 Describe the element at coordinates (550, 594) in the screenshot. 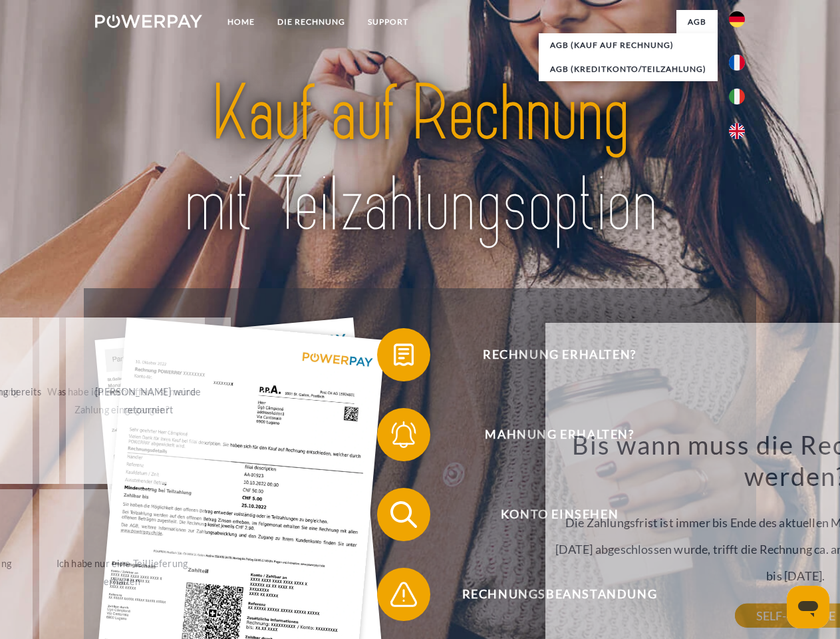

I see `a: Rechnungsbeanstandung` at that location.